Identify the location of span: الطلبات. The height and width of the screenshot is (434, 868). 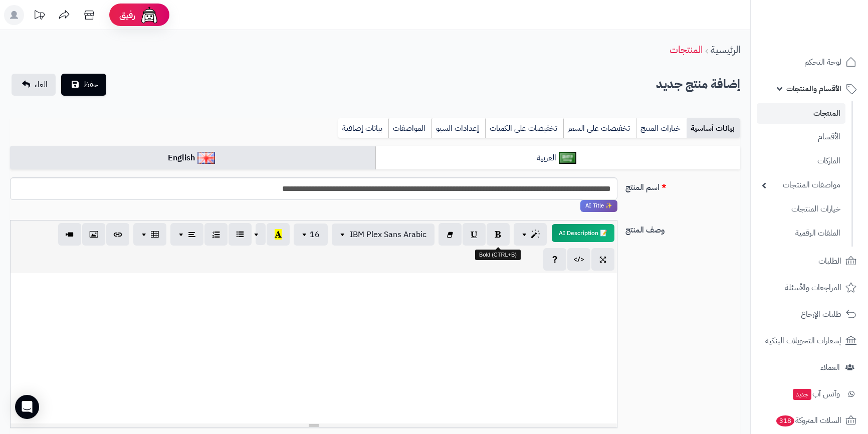
(830, 261).